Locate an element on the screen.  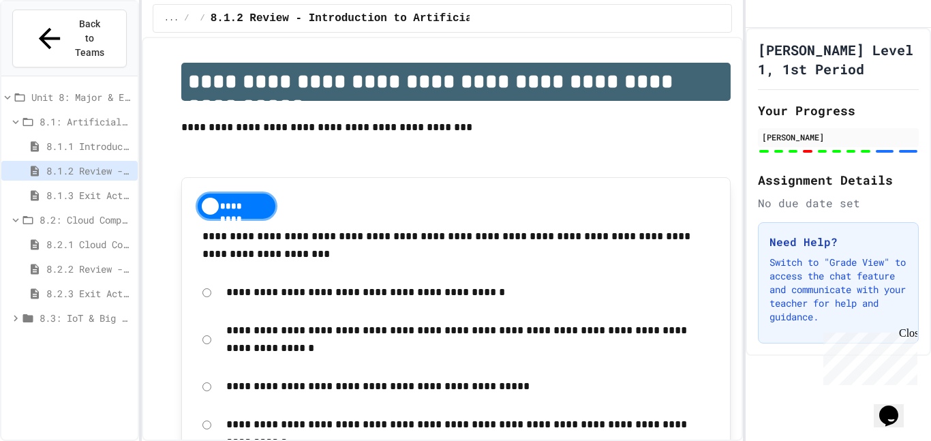
div: Chat with us now!Close is located at coordinates (50, 46).